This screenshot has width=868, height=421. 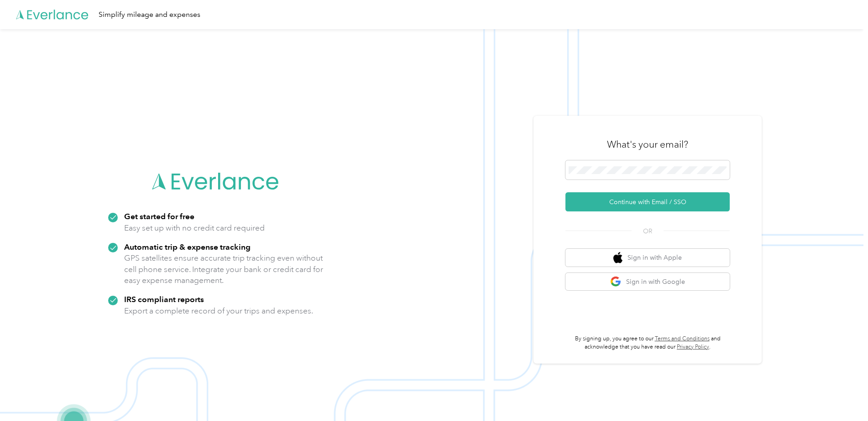 What do you see at coordinates (617, 258) in the screenshot?
I see `img: apple logo` at bounding box center [617, 258].